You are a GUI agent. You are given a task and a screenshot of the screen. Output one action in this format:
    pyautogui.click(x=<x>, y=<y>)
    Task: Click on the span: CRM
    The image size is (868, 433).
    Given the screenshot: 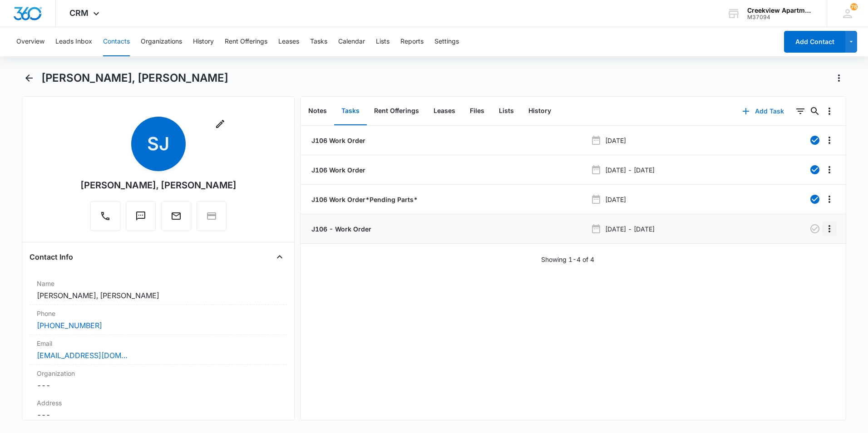 What is the action you would take?
    pyautogui.click(x=79, y=13)
    